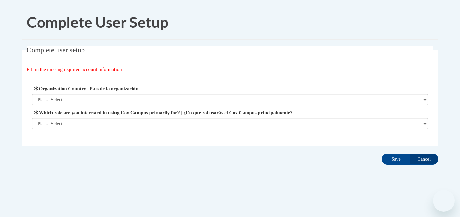 This screenshot has width=460, height=217. I want to click on span: Complete user setup, so click(56, 50).